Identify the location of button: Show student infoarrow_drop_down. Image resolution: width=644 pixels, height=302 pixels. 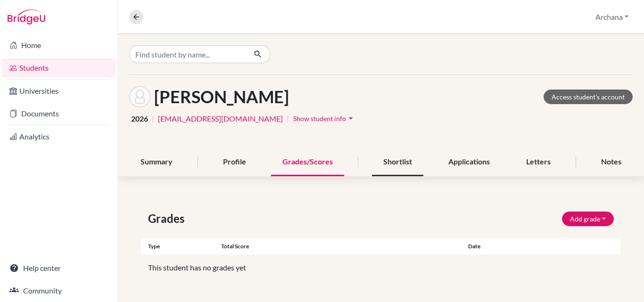
(324, 118).